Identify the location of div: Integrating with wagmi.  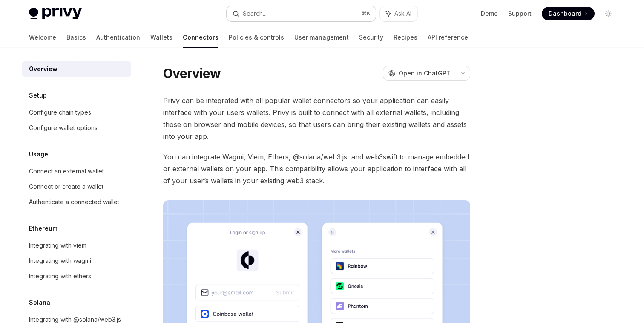
(60, 261).